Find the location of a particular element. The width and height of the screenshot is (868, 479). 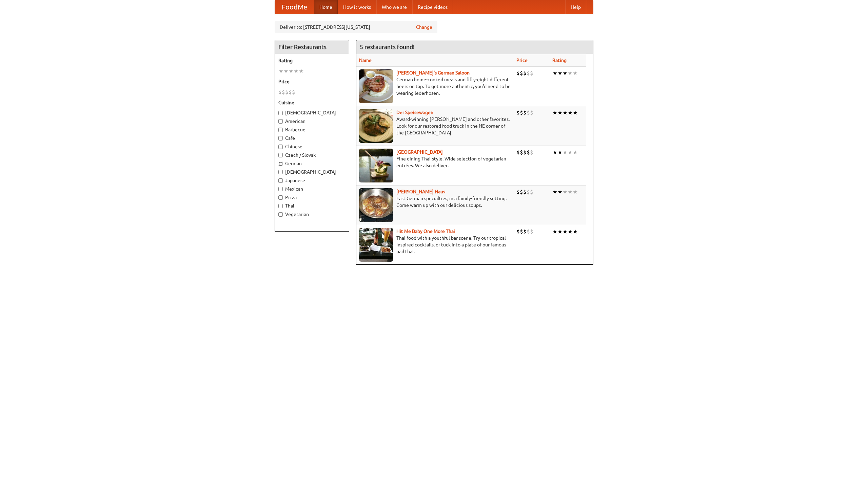

input: Vegetarian is located at coordinates (281, 214).